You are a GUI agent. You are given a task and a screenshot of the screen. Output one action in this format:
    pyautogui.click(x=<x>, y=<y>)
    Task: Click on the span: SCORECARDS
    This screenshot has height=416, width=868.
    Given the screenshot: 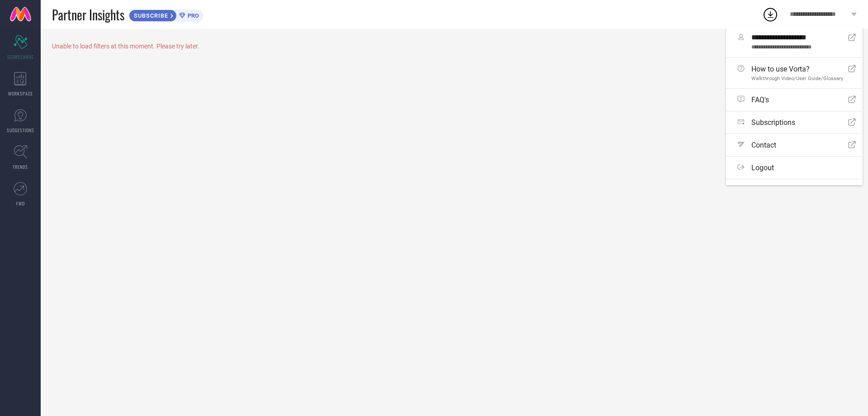 What is the action you would take?
    pyautogui.click(x=20, y=57)
    